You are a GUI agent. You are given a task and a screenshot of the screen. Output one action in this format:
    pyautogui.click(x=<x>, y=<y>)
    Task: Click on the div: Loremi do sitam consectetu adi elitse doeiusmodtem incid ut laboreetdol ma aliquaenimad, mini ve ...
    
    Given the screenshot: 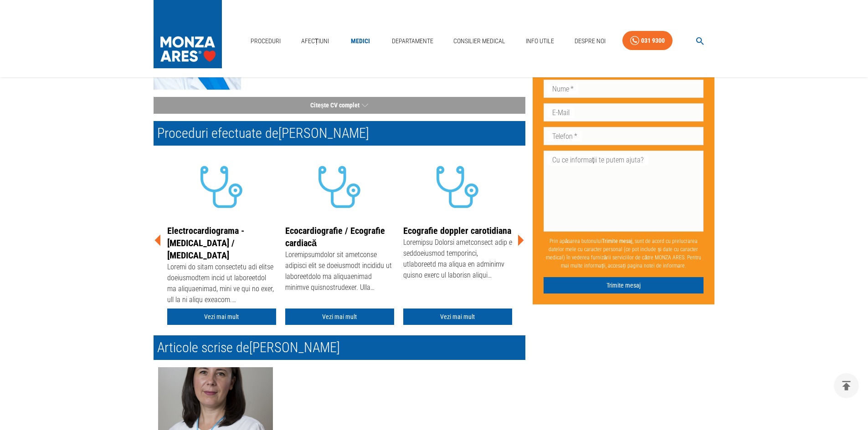 What is the action you would take?
    pyautogui.click(x=222, y=285)
    